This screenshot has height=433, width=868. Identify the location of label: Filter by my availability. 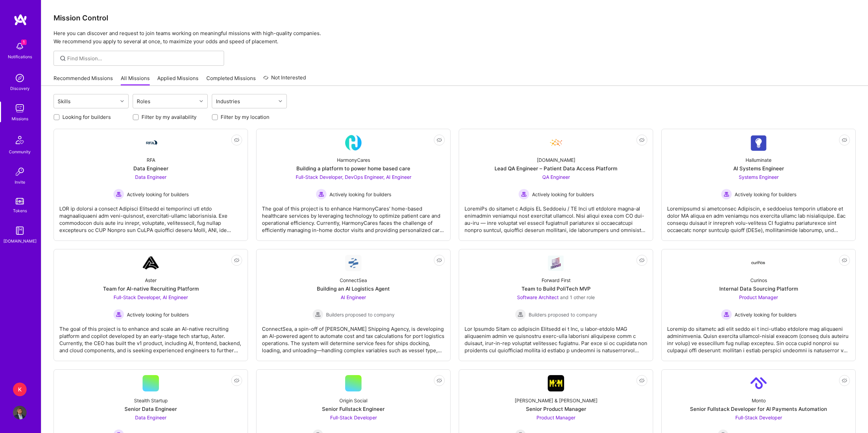
(169, 117).